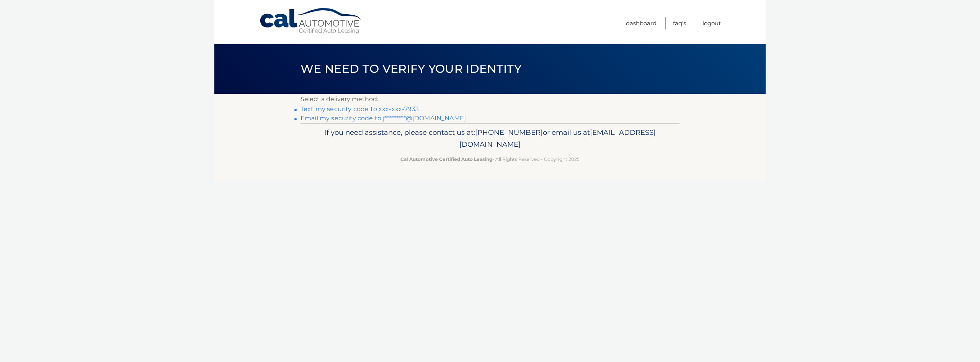 Image resolution: width=980 pixels, height=362 pixels. I want to click on strong: Cal Automotive Certified Auto Leasing, so click(446, 159).